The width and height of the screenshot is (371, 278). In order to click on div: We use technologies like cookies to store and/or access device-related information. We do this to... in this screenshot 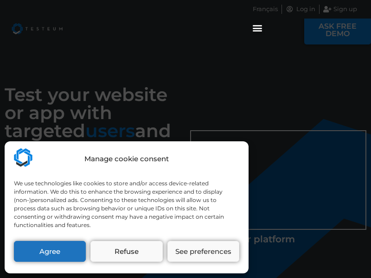, I will do `click(126, 204)`.